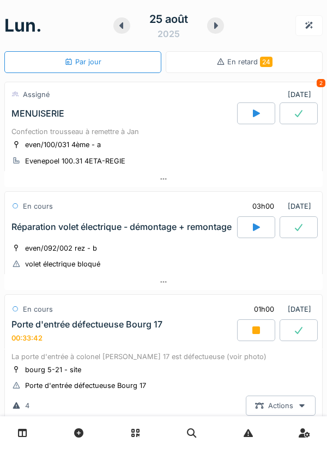  Describe the element at coordinates (321, 83) in the screenshot. I see `div: 2` at that location.